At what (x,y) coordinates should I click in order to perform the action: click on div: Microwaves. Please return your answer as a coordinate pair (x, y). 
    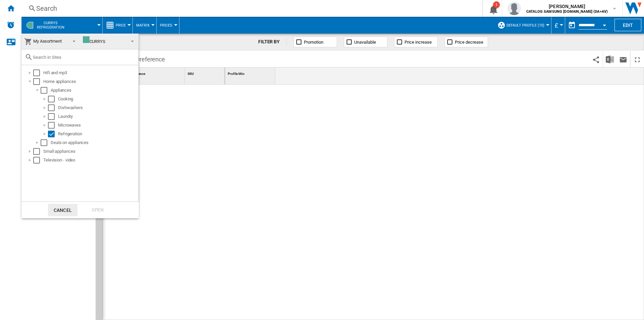
    Looking at the image, I should click on (98, 125).